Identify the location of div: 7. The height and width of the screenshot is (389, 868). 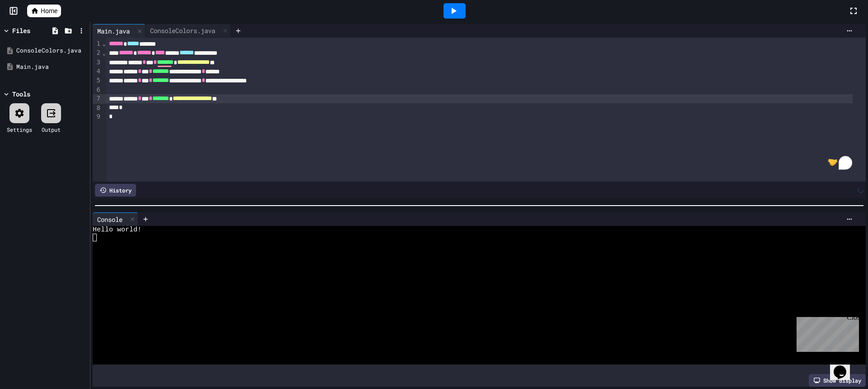
(97, 99).